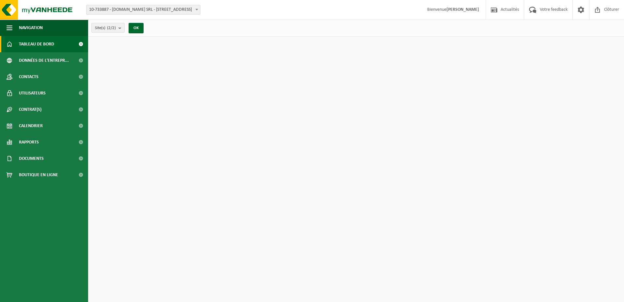 This screenshot has height=302, width=624. I want to click on span: Documents, so click(31, 158).